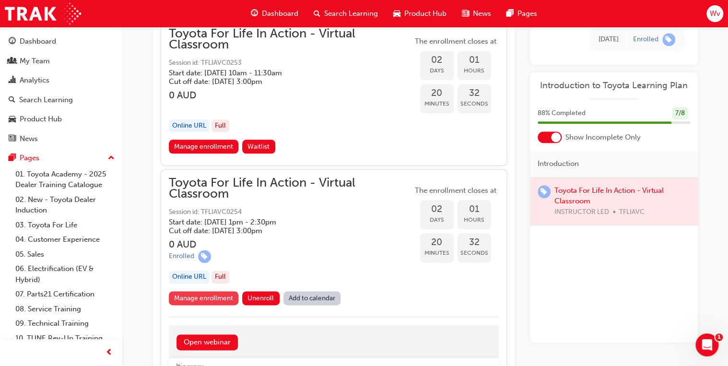 The width and height of the screenshot is (728, 366). What do you see at coordinates (482, 13) in the screenshot?
I see `span: News` at bounding box center [482, 13].